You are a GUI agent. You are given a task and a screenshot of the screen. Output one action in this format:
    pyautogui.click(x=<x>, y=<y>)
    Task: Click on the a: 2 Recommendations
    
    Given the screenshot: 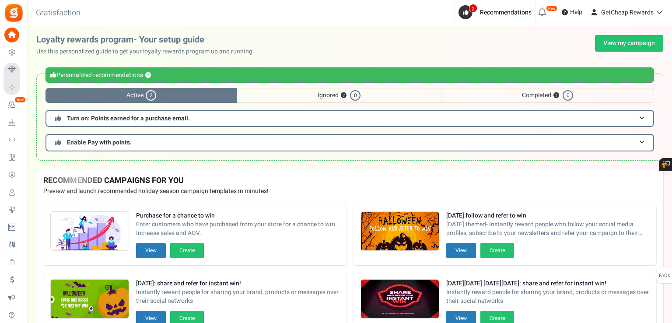 What is the action you would take?
    pyautogui.click(x=496, y=12)
    